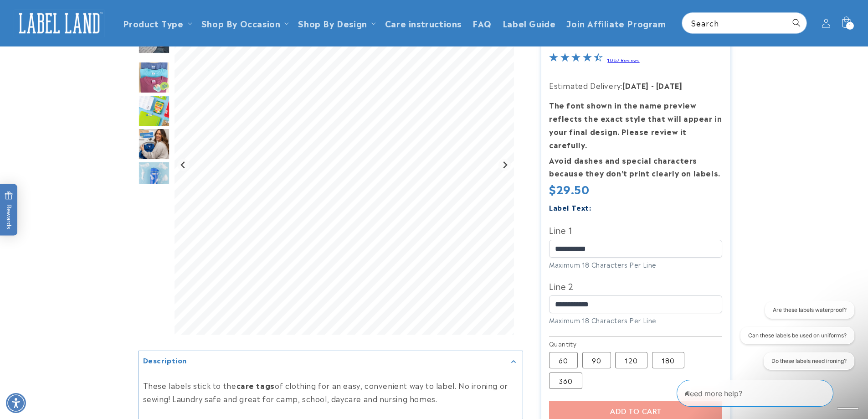 This screenshot has width=868, height=419. Describe the element at coordinates (330, 361) in the screenshot. I see `summary: Description` at that location.